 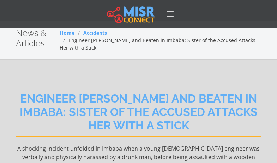 What do you see at coordinates (38, 38) in the screenshot?
I see `h2: News & Articles` at bounding box center [38, 38].